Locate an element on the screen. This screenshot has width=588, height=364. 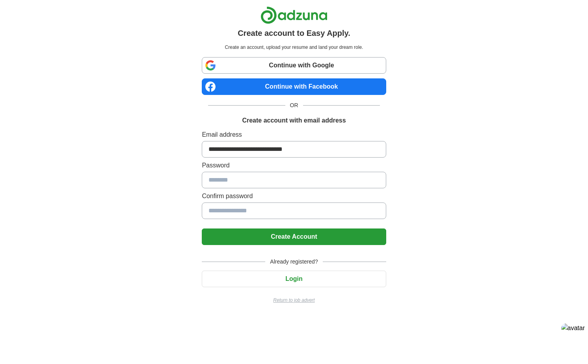
span: OR is located at coordinates (294, 106).